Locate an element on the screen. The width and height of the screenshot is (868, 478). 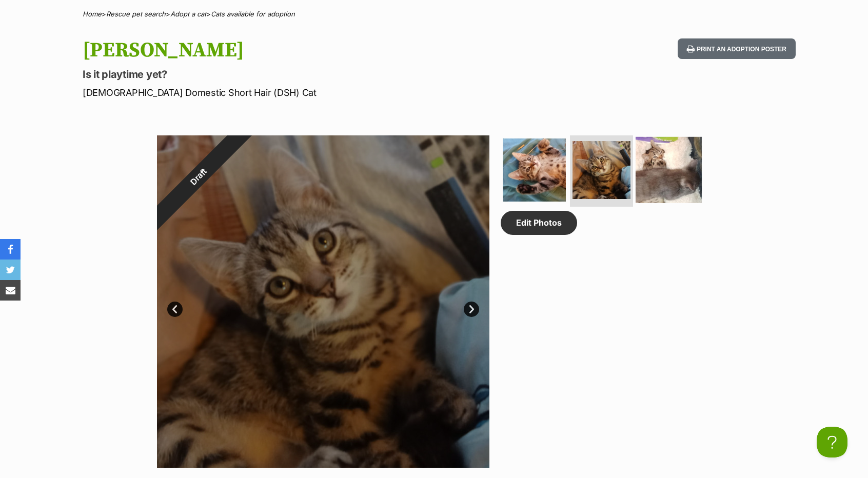
p: Is it playtime yet? is located at coordinates (300, 74).